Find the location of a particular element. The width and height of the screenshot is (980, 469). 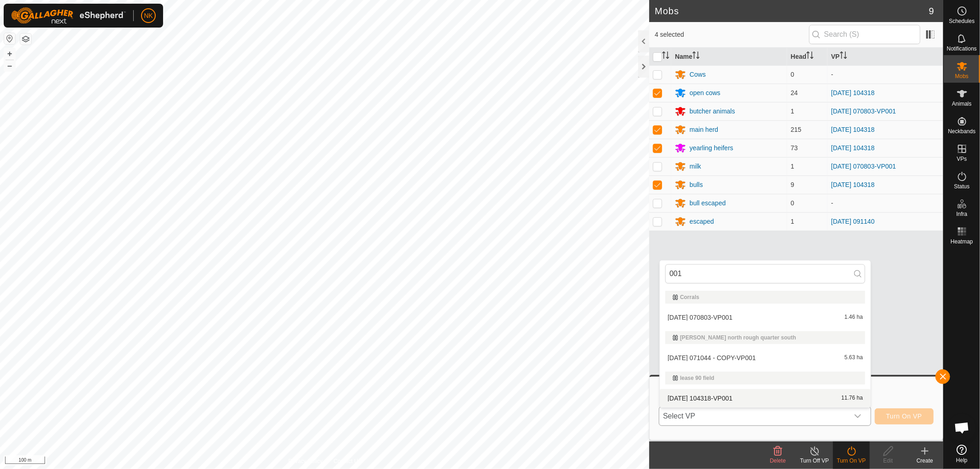

div: milk is located at coordinates (695, 166).